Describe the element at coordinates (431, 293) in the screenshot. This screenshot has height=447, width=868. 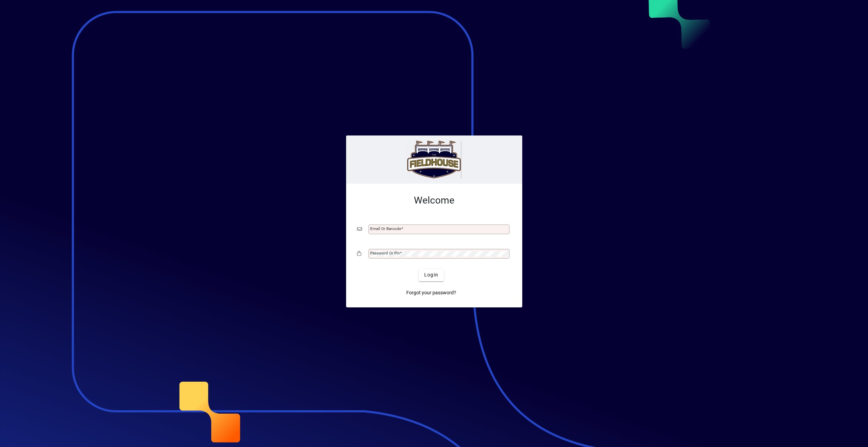
I see `a: Forgot your password?` at that location.